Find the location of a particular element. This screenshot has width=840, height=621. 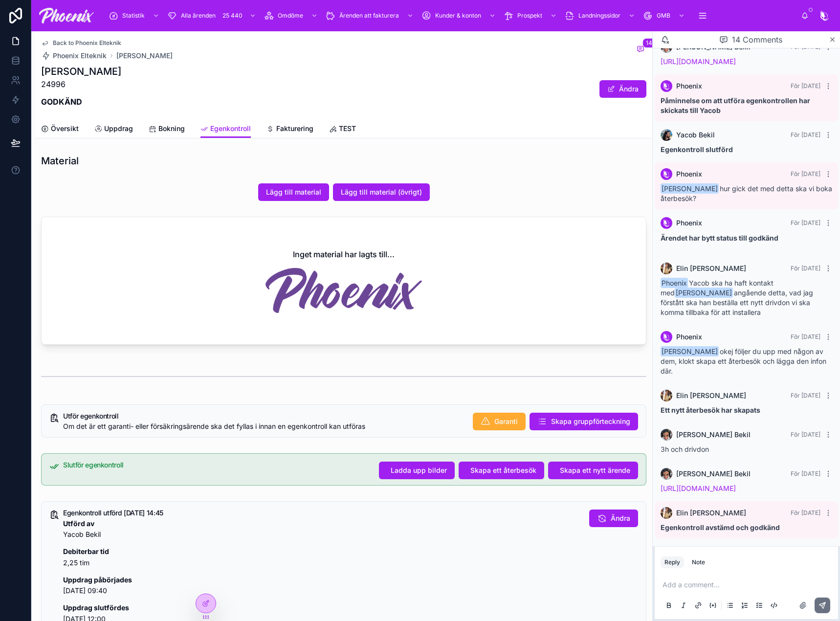

h5: Slutför egenkontroll is located at coordinates (217, 465).